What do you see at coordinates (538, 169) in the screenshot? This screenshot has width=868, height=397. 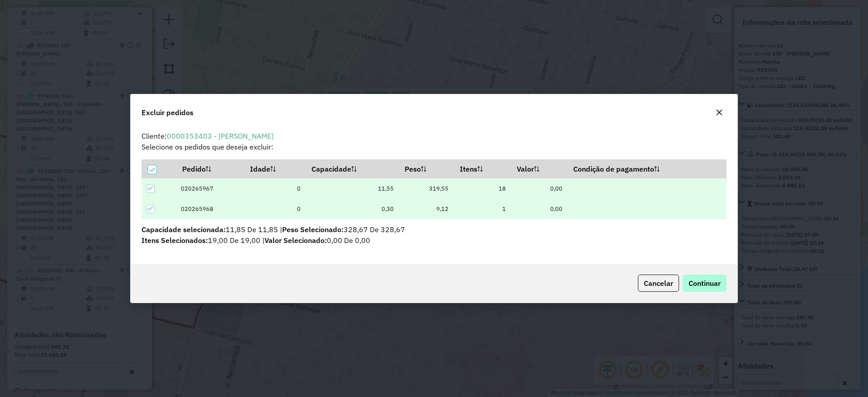 I see `th: Valor` at bounding box center [538, 169].